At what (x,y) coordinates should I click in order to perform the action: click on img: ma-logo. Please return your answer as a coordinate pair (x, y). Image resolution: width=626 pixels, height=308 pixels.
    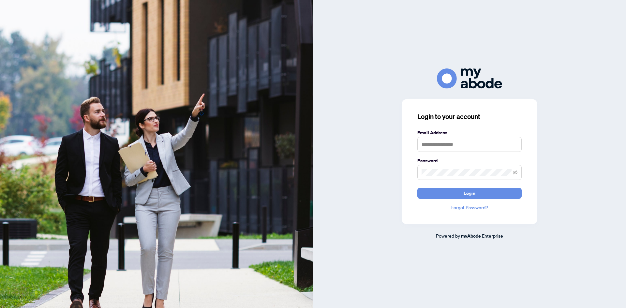
    Looking at the image, I should click on (469, 78).